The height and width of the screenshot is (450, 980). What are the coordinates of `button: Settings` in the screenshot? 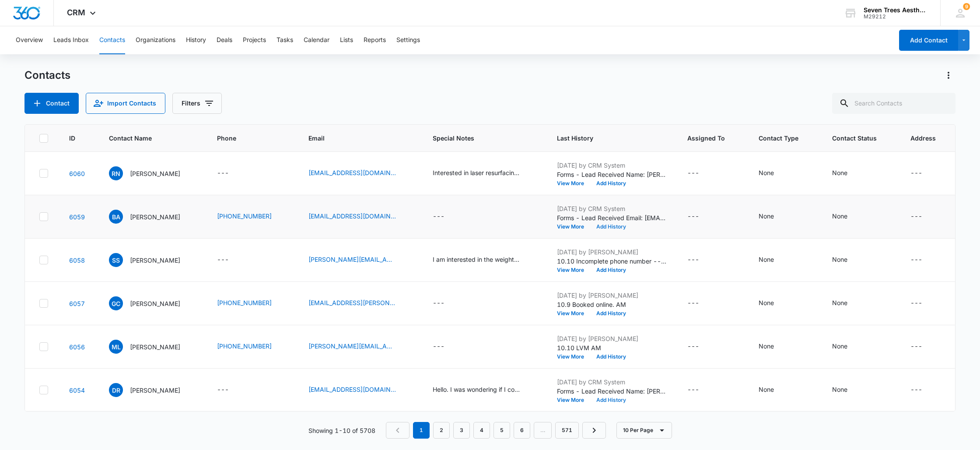 It's located at (408, 40).